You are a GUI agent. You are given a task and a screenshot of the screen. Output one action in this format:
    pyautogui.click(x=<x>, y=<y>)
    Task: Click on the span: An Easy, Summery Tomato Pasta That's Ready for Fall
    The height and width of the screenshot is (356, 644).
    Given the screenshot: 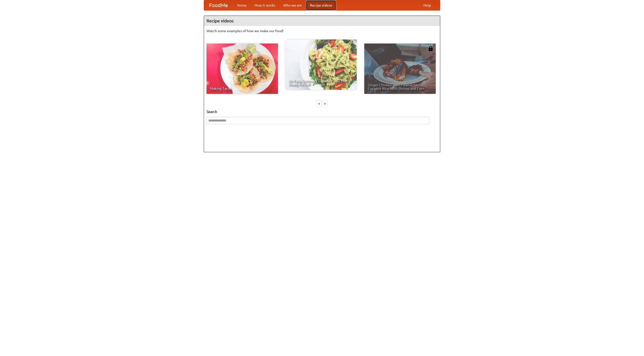 What is the action you would take?
    pyautogui.click(x=321, y=83)
    